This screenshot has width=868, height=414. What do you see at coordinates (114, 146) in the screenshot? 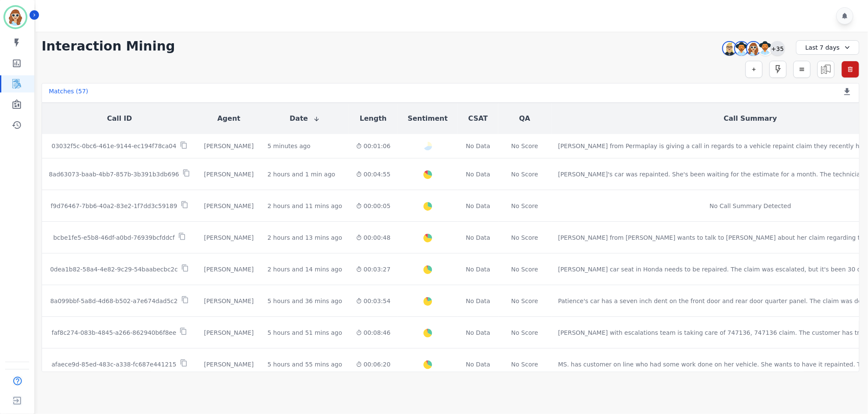
I see `p: 03032f5c-0bc6-461e-9144-ec194f78ca04` at bounding box center [114, 146].